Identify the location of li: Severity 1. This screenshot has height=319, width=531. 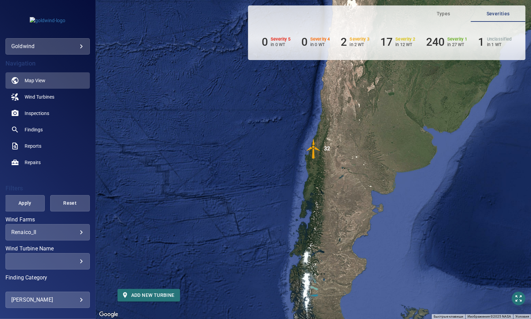
(446, 42).